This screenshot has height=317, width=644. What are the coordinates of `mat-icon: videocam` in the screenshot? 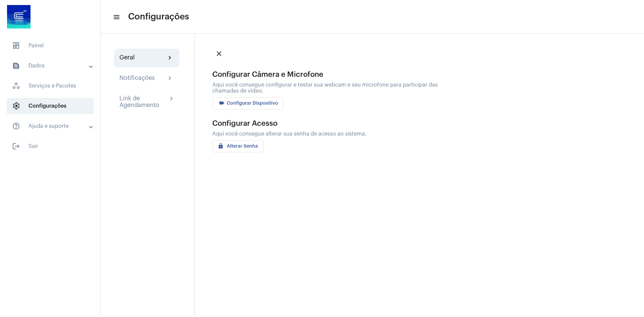 It's located at (222, 104).